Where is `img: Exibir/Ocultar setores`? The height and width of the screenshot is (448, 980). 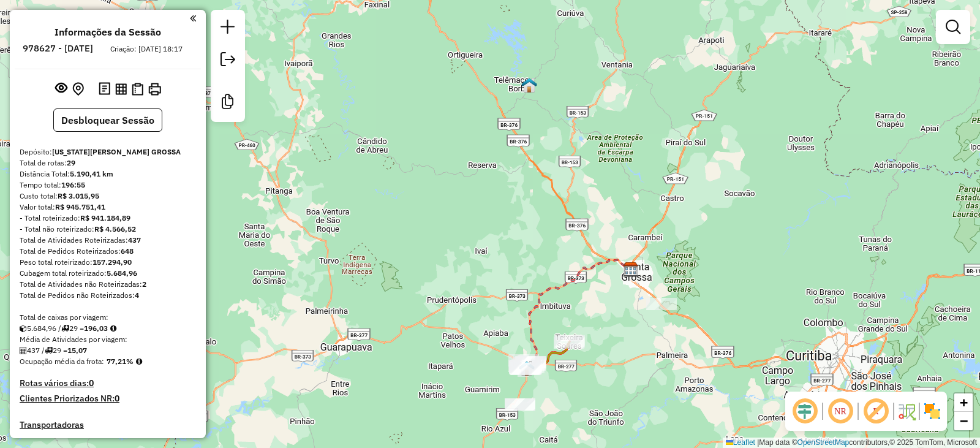 img: Exibir/Ocultar setores is located at coordinates (932, 411).